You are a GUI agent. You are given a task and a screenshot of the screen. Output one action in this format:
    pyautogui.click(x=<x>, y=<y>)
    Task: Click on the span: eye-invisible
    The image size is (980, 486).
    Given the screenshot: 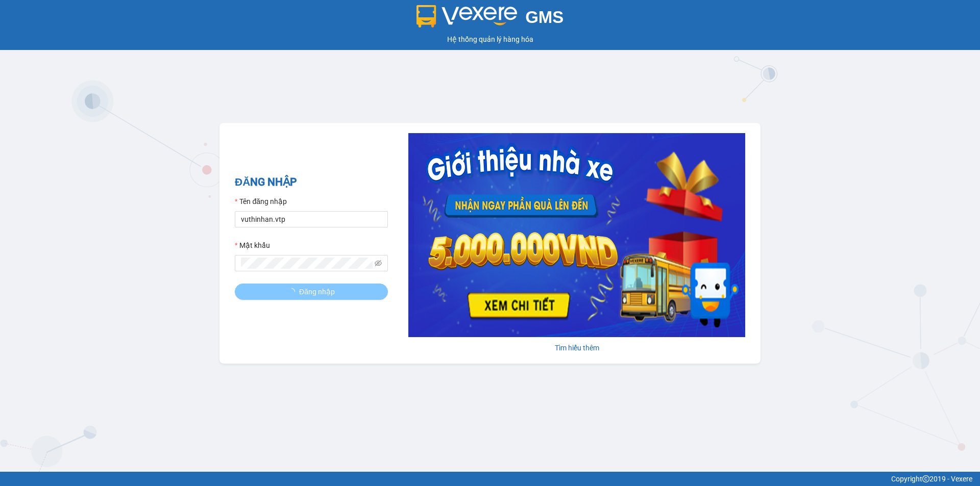 What is the action you would take?
    pyautogui.click(x=378, y=263)
    